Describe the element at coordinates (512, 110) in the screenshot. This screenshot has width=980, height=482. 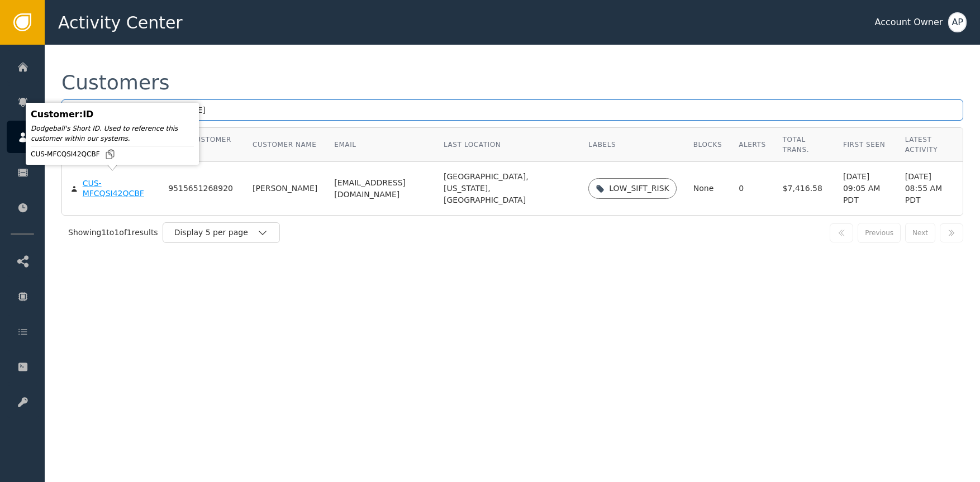
I see `input: Search by name, email, or ID` at that location.